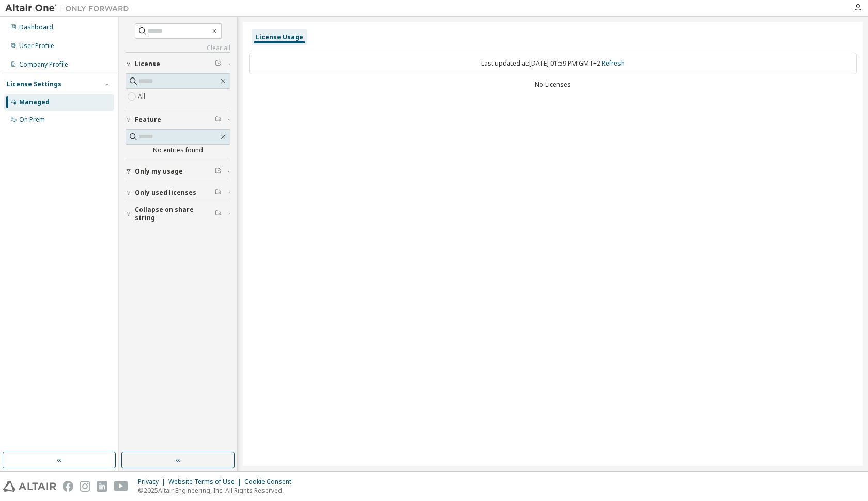  What do you see at coordinates (159, 172) in the screenshot?
I see `span: Only my usage` at bounding box center [159, 172].